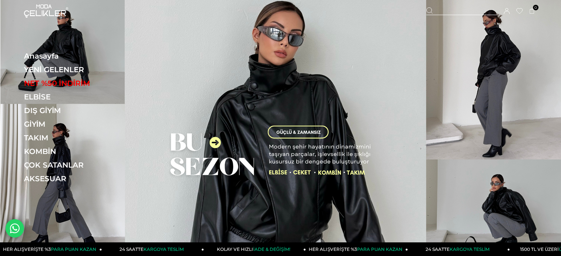  Describe the element at coordinates (74, 97) in the screenshot. I see `a: ELBİSE` at that location.